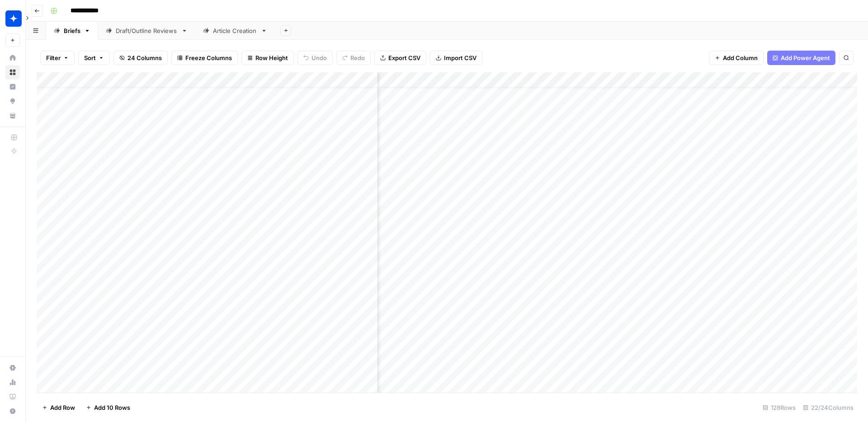 This screenshot has height=422, width=868. Describe the element at coordinates (208, 58) in the screenshot. I see `span: Freeze Columns` at that location.